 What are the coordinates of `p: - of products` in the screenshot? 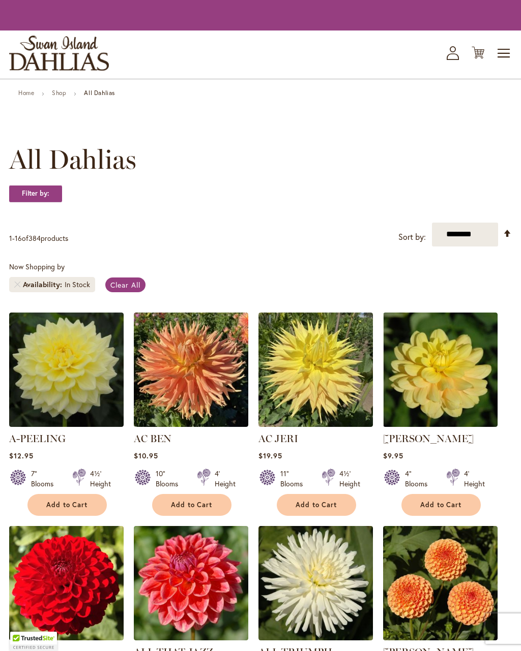 It's located at (39, 239).